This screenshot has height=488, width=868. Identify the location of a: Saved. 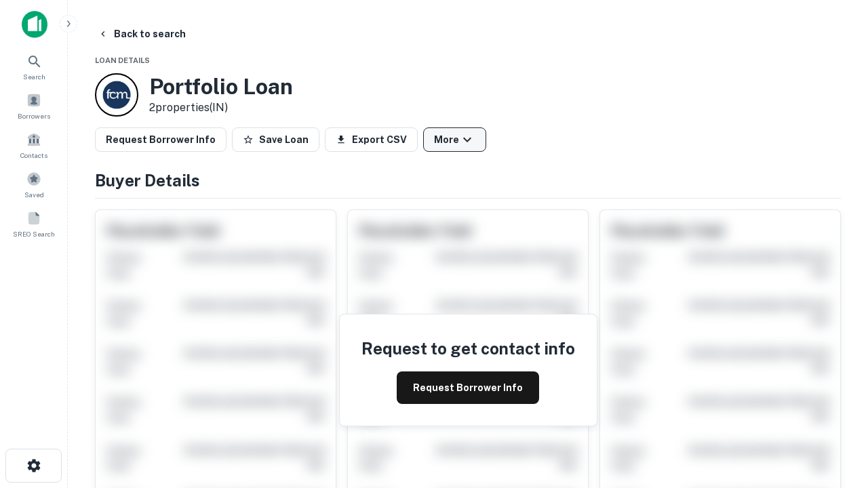
(34, 184).